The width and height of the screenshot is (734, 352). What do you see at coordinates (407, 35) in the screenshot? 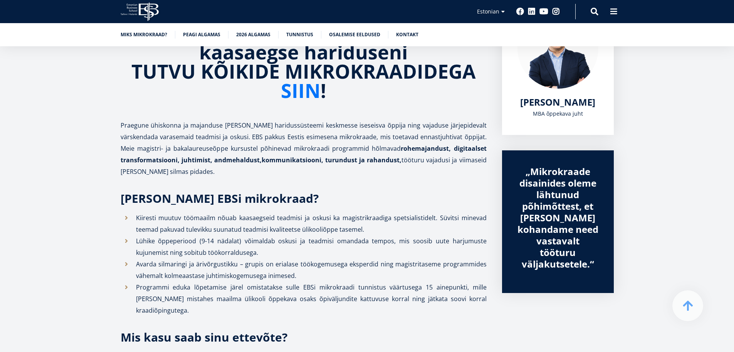
I see `a: Kontakt` at bounding box center [407, 35].